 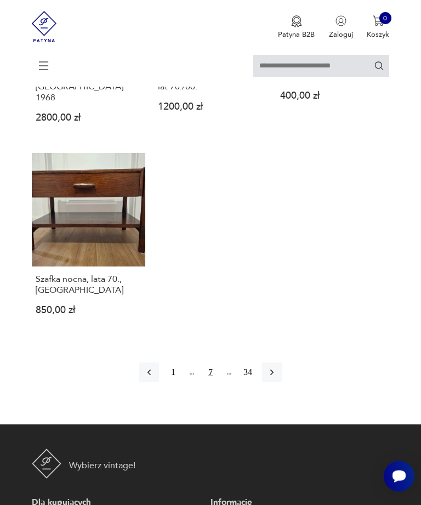 I want to click on button: Zaloguj, so click(x=341, y=27).